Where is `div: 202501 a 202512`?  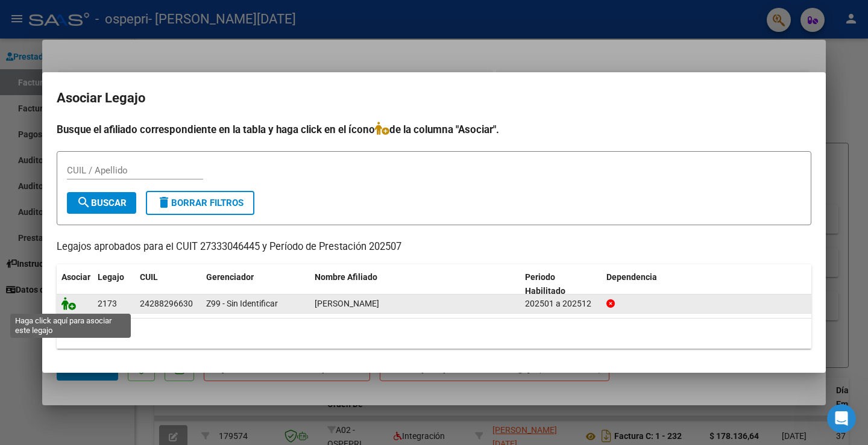 div: 202501 a 202512 is located at coordinates (561, 304).